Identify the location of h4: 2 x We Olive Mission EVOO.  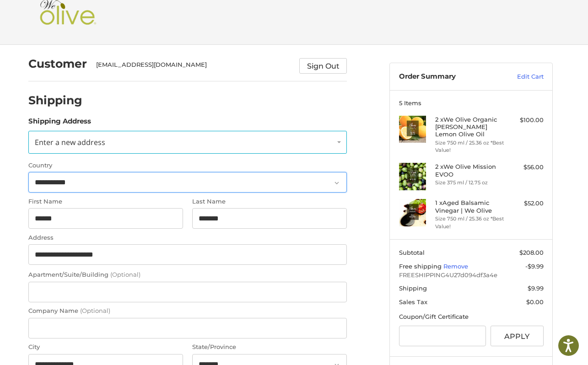
(470, 170).